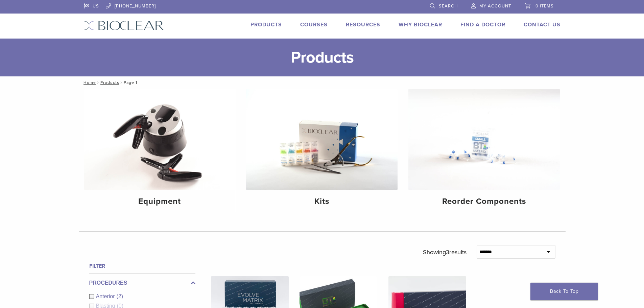 This screenshot has width=644, height=308. I want to click on a: Equipment, so click(160, 150).